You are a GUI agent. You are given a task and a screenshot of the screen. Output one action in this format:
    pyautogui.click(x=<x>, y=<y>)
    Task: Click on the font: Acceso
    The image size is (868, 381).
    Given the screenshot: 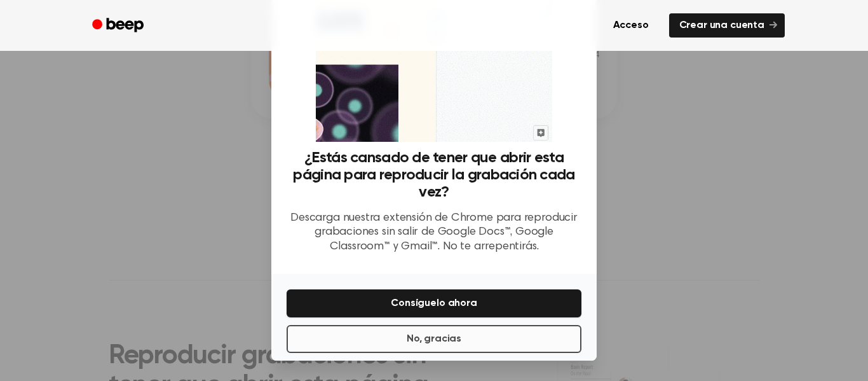 What is the action you would take?
    pyautogui.click(x=631, y=26)
    